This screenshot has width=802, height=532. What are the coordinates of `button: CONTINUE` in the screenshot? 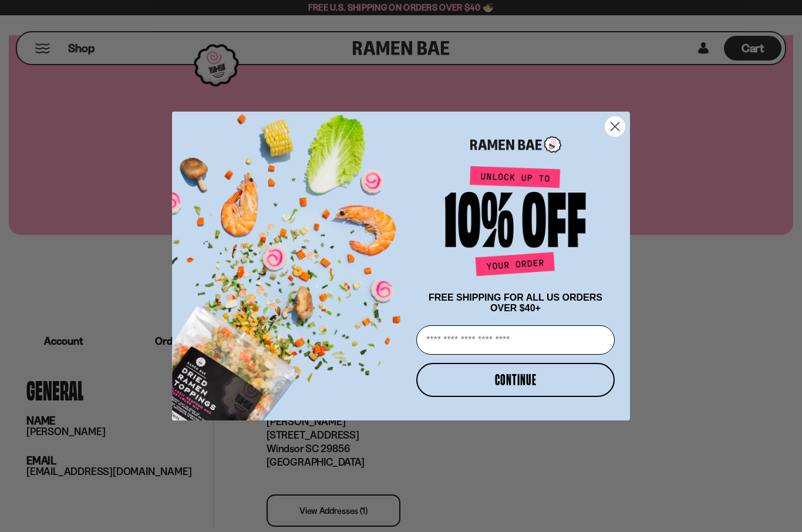 It's located at (516, 380).